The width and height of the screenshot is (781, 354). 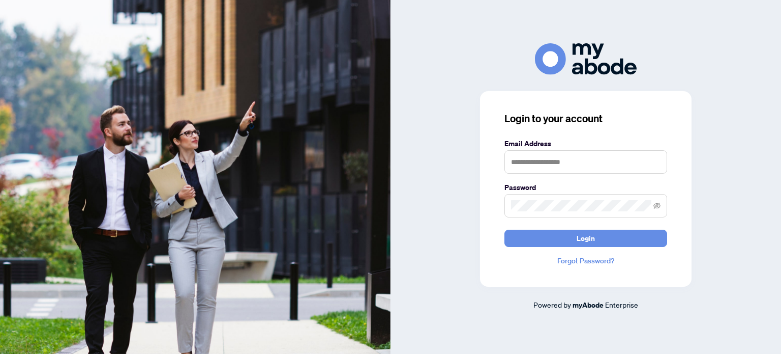 What do you see at coordinates (586, 59) in the screenshot?
I see `img: ma-logo` at bounding box center [586, 59].